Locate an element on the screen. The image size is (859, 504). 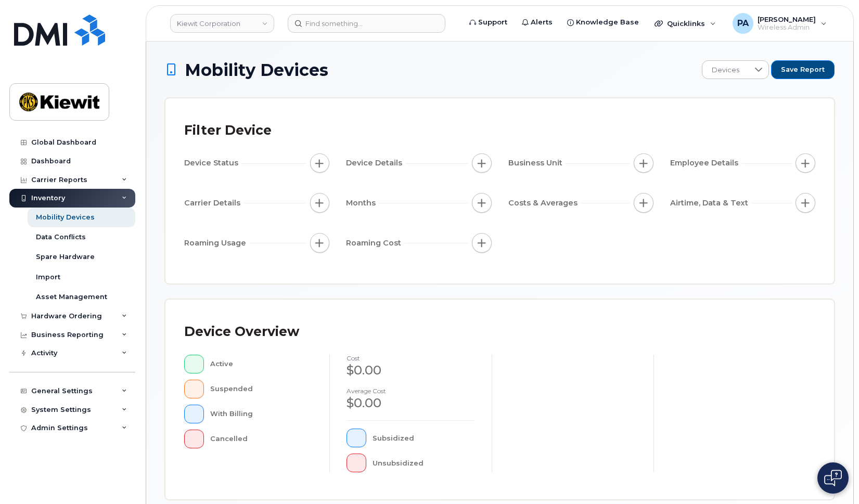
h4: Average cost is located at coordinates (410, 391).